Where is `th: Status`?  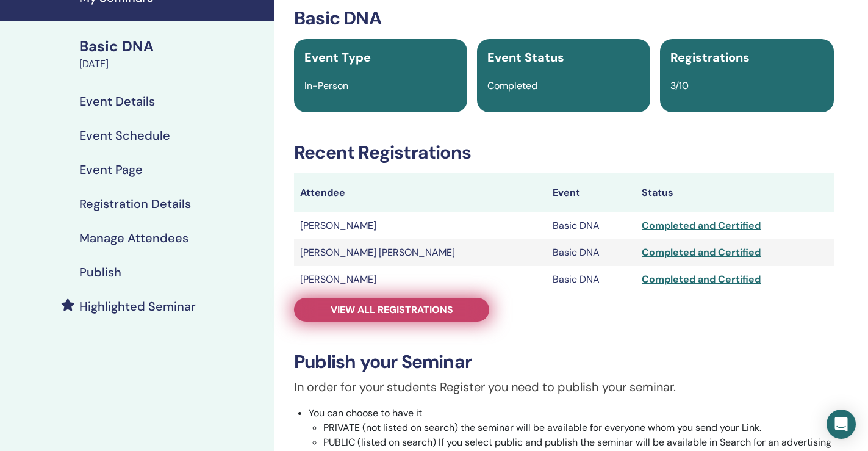 th: Status is located at coordinates (734, 193).